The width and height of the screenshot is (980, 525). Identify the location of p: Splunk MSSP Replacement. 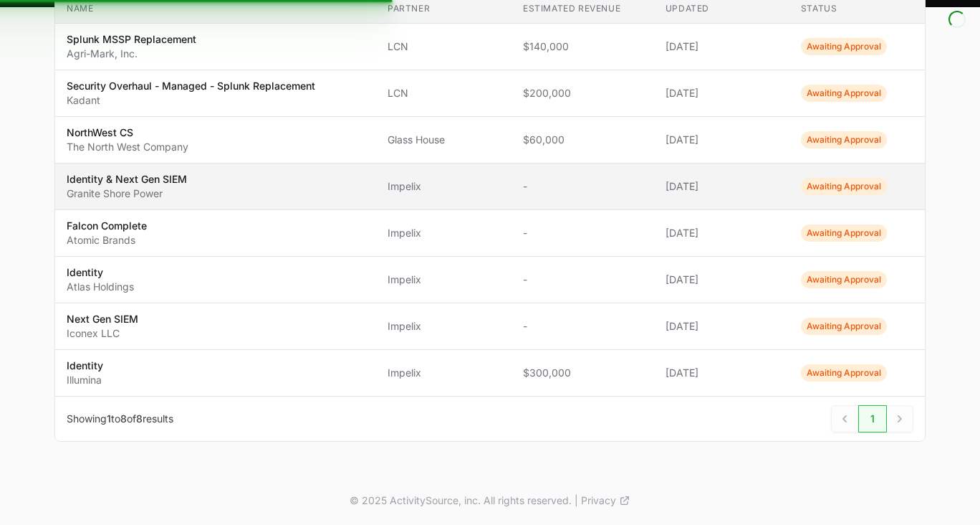
(131, 40).